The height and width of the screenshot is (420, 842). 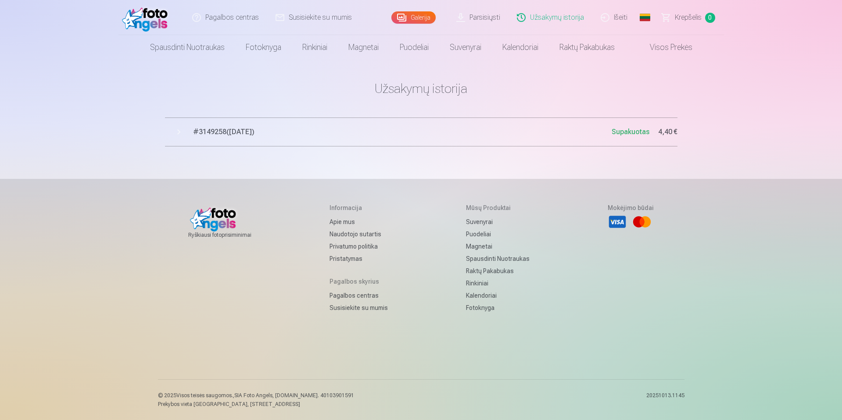 What do you see at coordinates (688, 18) in the screenshot?
I see `span: Krepšelis` at bounding box center [688, 18].